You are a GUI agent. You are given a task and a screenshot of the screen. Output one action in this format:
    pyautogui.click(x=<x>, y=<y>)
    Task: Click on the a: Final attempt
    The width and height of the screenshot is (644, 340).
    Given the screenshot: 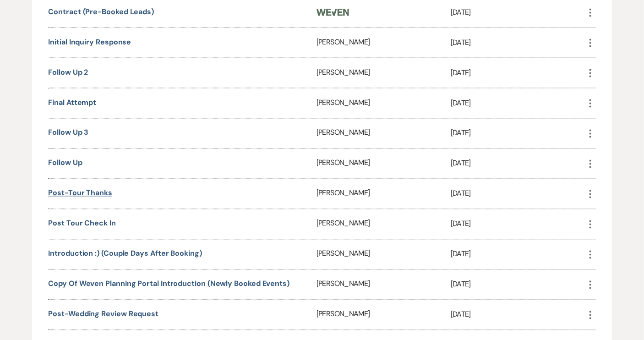 What is the action you would take?
    pyautogui.click(x=72, y=102)
    